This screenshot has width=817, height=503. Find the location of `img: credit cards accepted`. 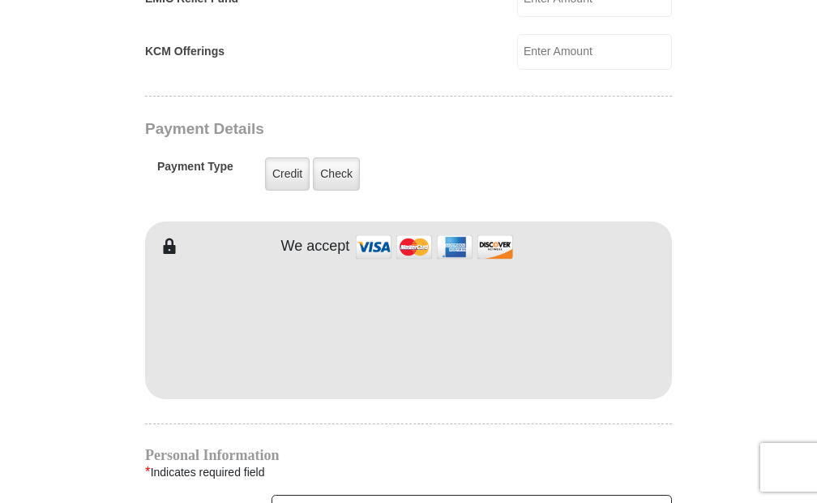

img: credit cards accepted is located at coordinates (434, 246).